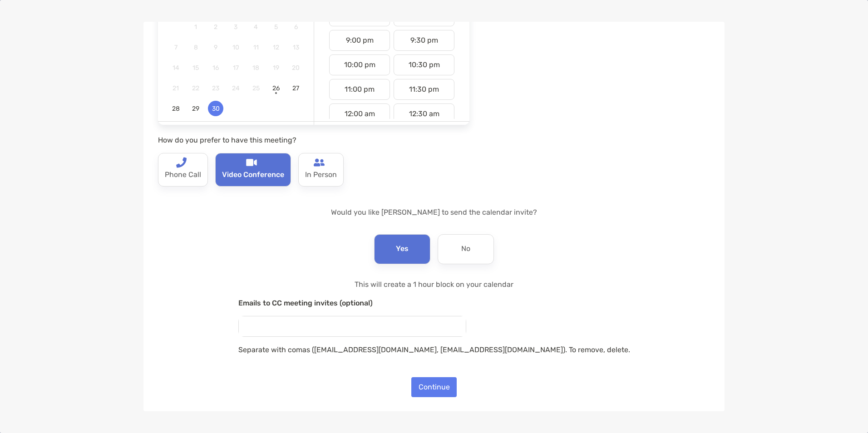 This screenshot has width=868, height=433. Describe the element at coordinates (195, 108) in the screenshot. I see `span: 29` at that location.